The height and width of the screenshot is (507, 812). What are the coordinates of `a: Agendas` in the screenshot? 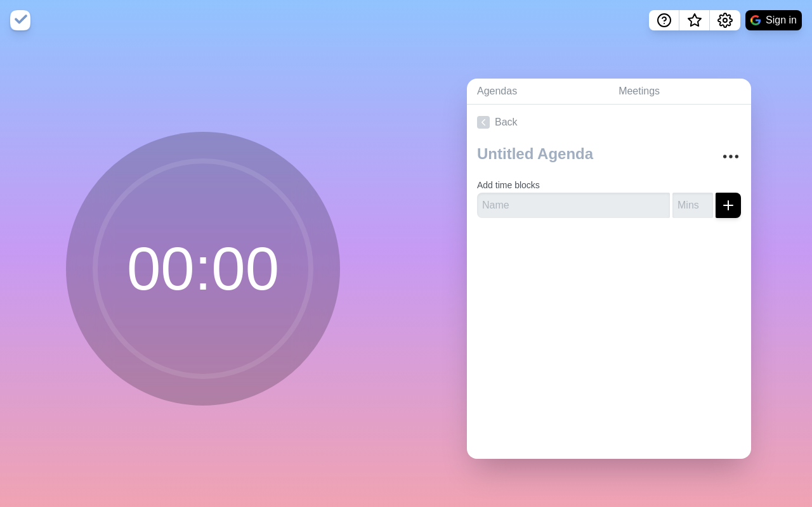 It's located at (537, 91).